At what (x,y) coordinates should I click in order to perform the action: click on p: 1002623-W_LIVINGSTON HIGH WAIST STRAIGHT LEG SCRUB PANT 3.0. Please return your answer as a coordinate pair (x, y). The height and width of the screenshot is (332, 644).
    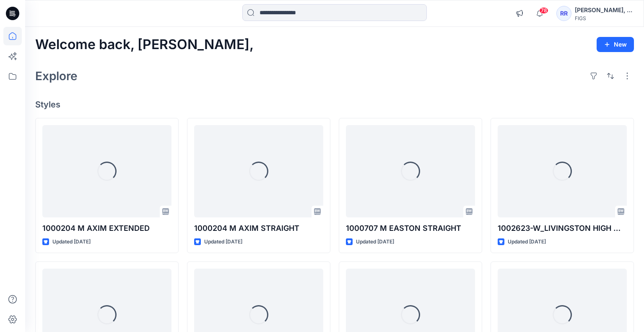
    Looking at the image, I should click on (562, 228).